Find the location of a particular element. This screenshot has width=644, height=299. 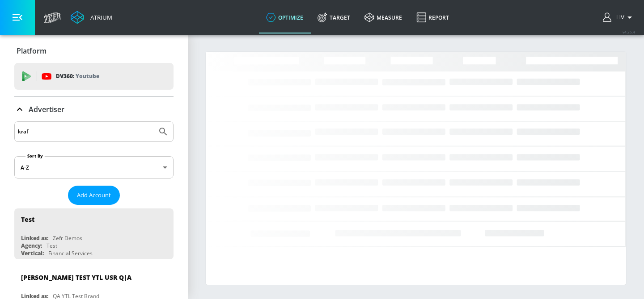

div: Financial Services is located at coordinates (70, 253).